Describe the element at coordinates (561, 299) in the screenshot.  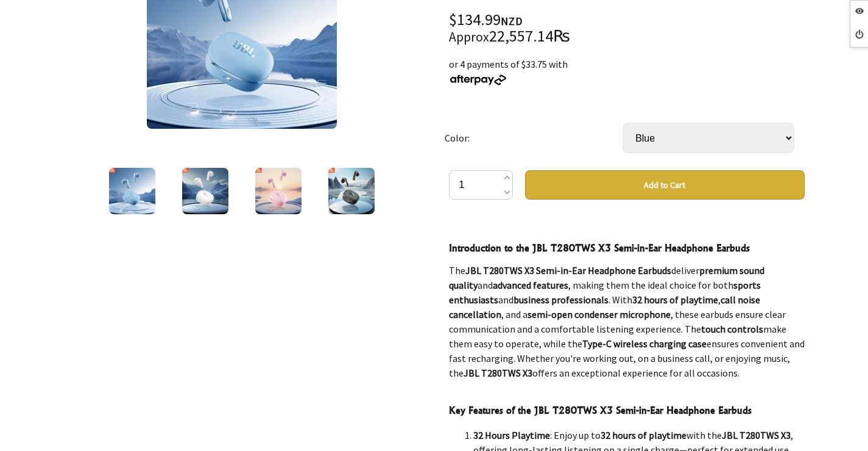
I see `strong: business professionals` at that location.